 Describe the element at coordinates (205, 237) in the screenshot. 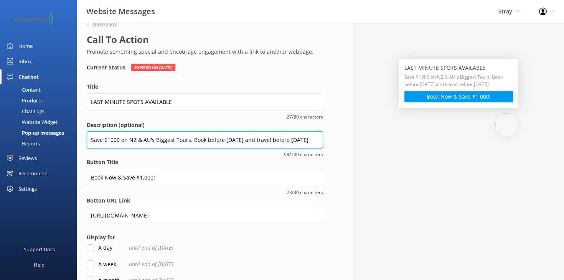

I see `label: Display for` at that location.